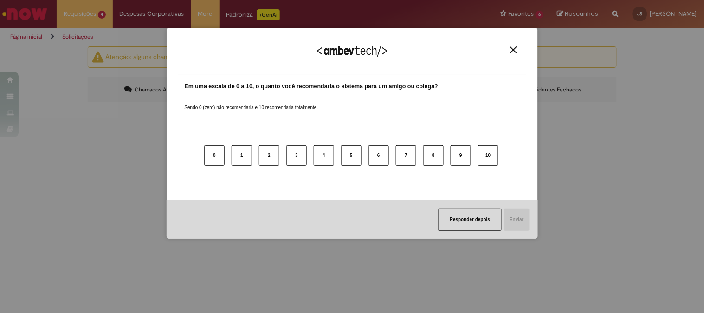 The width and height of the screenshot is (704, 313). Describe the element at coordinates (469, 219) in the screenshot. I see `button: Responder depois` at that location.